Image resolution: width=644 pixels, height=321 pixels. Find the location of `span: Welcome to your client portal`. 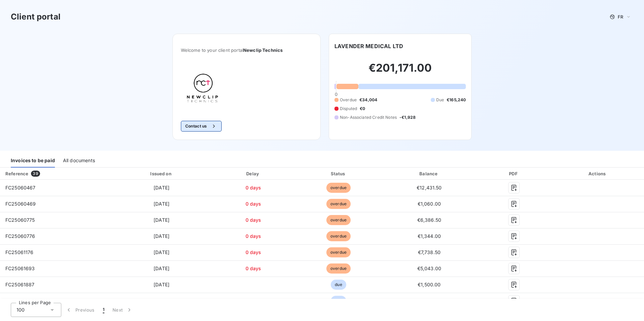

span: Welcome to your client portal is located at coordinates (247, 50).